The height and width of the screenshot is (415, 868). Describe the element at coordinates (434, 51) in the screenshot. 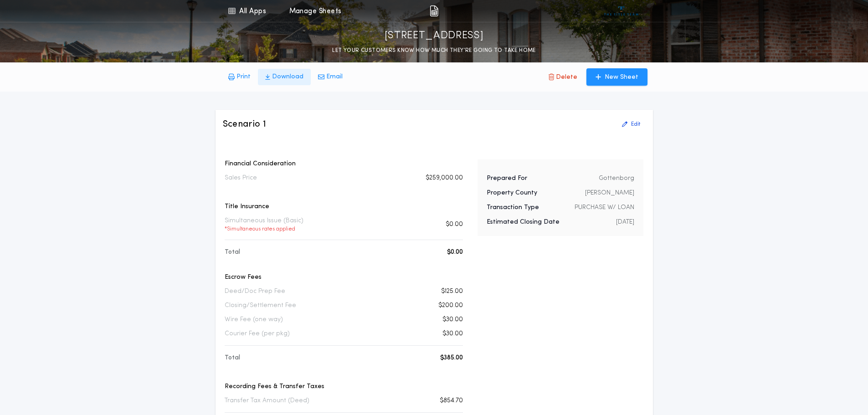

I see `p: LET YOUR CUSTOMERS KNOW HOW MUCH THEY’RE GOING TO TAKE HOME` at that location.